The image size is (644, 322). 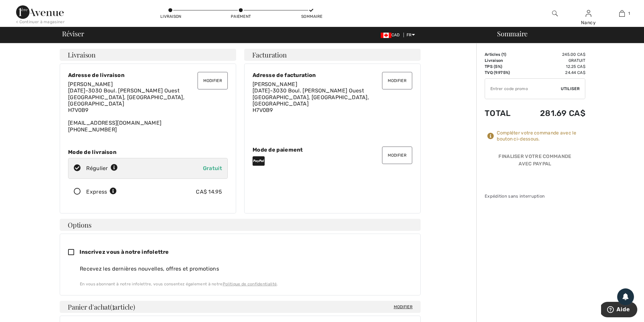 What do you see at coordinates (241, 16) in the screenshot?
I see `div: Paiement` at bounding box center [241, 16].